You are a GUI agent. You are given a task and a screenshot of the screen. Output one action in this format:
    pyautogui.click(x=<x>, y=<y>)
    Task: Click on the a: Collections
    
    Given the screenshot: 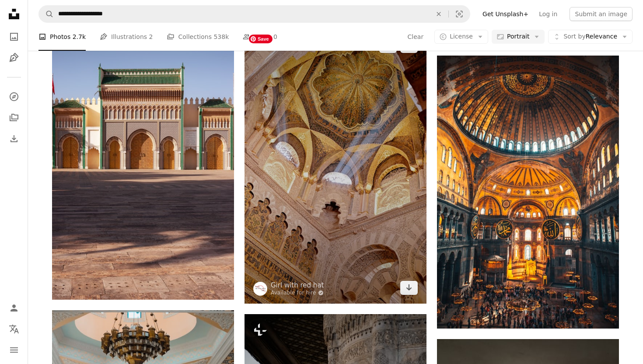 What is the action you would take?
    pyautogui.click(x=14, y=118)
    